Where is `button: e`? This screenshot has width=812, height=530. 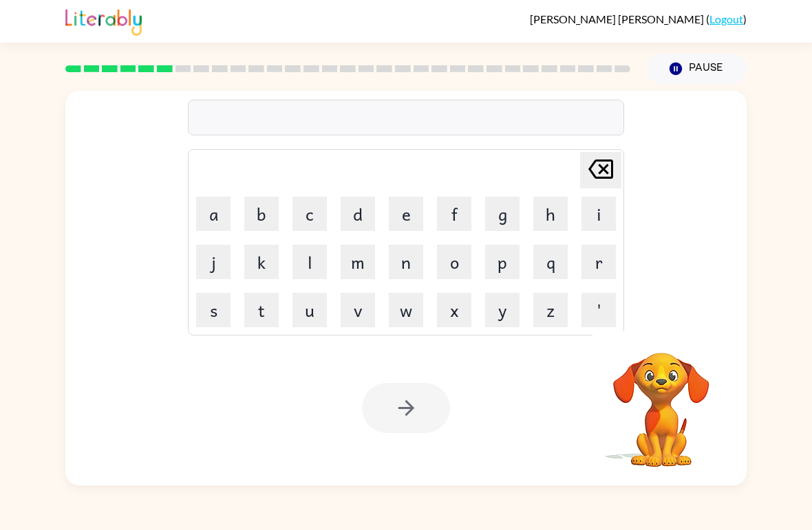 button: e is located at coordinates (406, 214).